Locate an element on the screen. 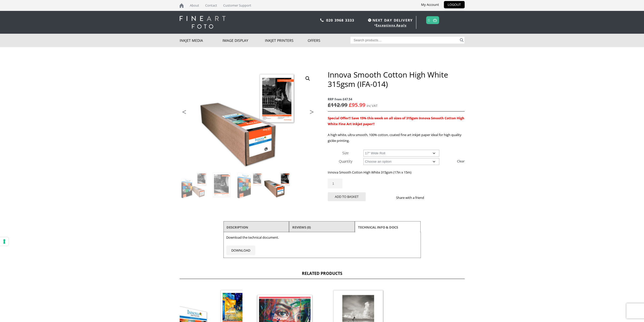 This screenshot has width=644, height=322. input: Product quantity is located at coordinates (335, 184).